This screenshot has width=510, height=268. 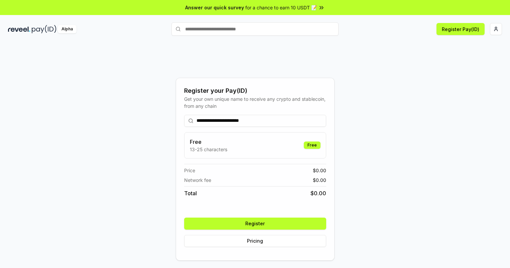 I want to click on span: Total, so click(x=190, y=193).